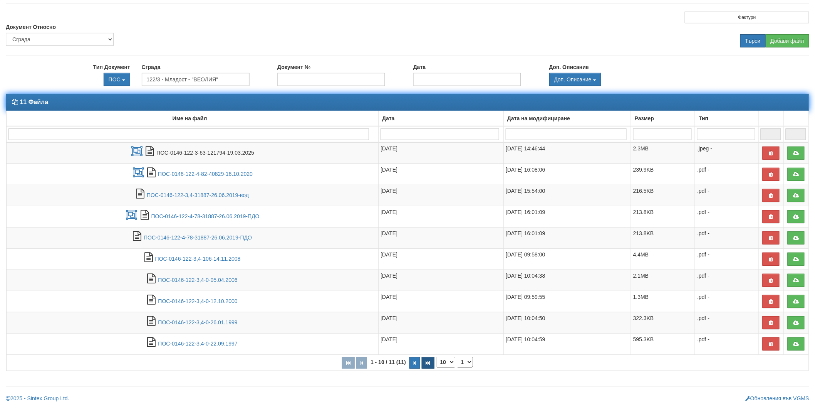  What do you see at coordinates (408, 153) in the screenshot?
I see `tr: ПОС-0146-122-3-63-121794-19.03.2025.jpeg -` at bounding box center [408, 153].